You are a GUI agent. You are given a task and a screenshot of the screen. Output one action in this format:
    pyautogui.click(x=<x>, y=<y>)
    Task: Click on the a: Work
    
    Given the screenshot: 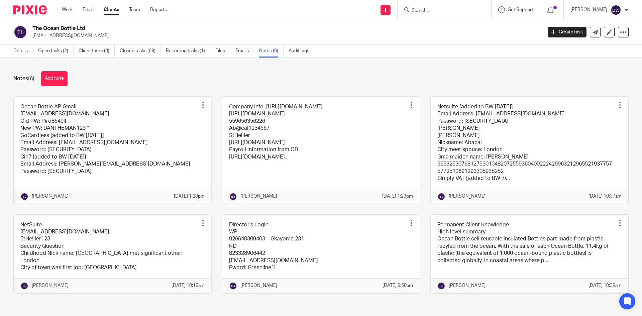 What is the action you would take?
    pyautogui.click(x=67, y=10)
    